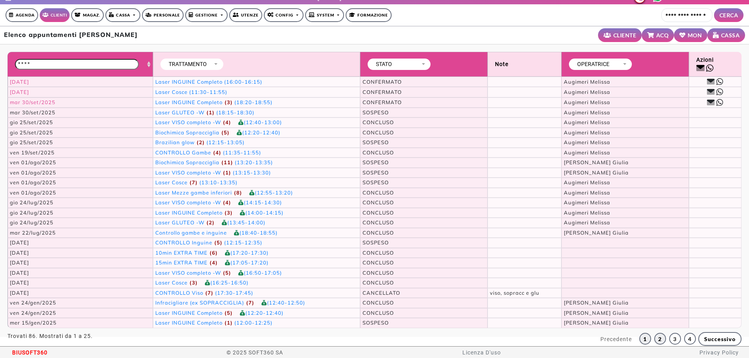 The image size is (749, 358). I want to click on td: (14:00-14:15), so click(257, 213).